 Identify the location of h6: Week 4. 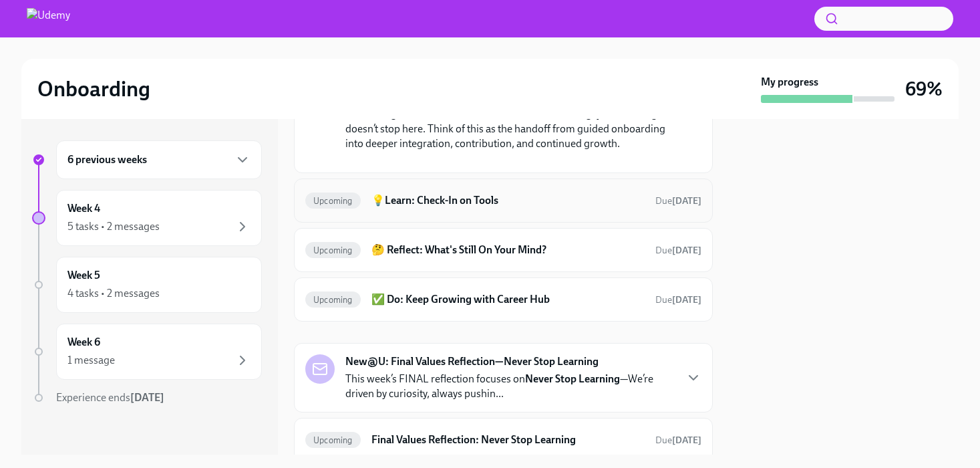
(84, 208).